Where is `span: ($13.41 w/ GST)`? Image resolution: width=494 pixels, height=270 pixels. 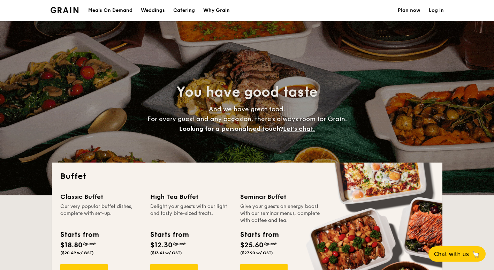
span: ($13.41 w/ GST) is located at coordinates (166, 253).